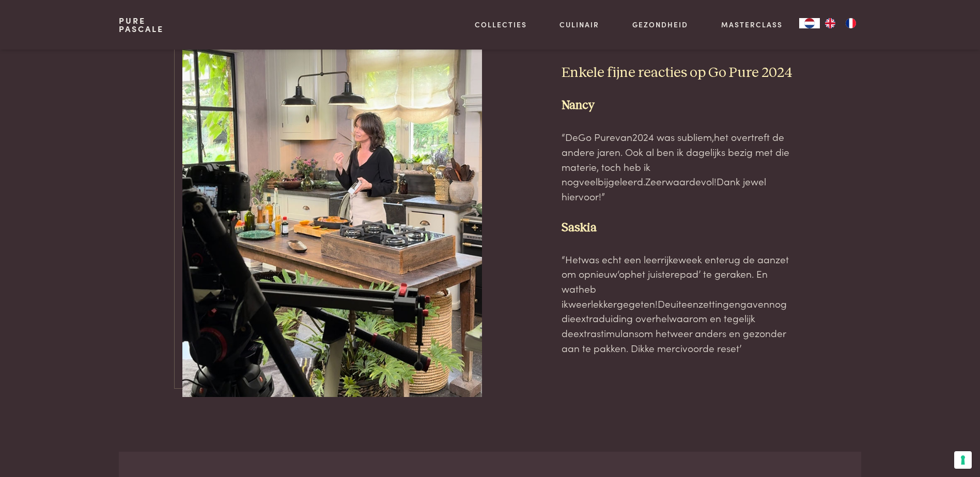 The height and width of the screenshot is (477, 980). Describe the element at coordinates (662, 318) in the screenshot. I see `span: hel` at that location.